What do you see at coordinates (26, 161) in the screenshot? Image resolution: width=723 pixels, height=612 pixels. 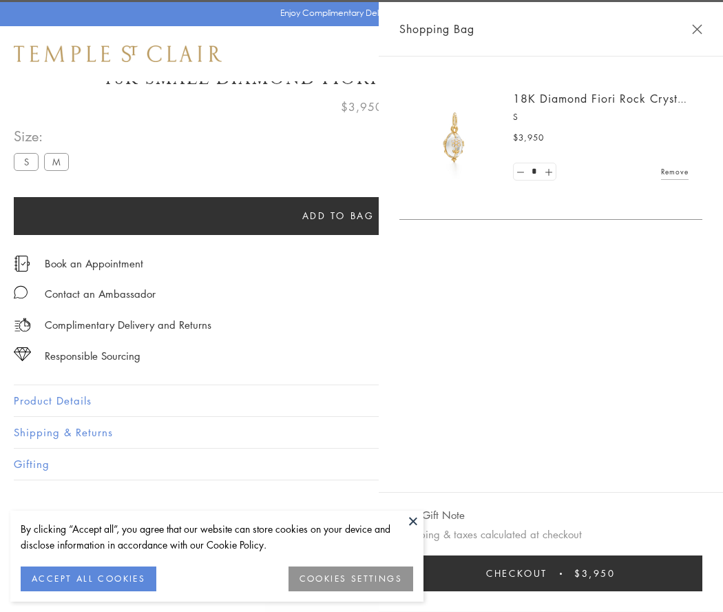 I see `label: S` at bounding box center [26, 161].